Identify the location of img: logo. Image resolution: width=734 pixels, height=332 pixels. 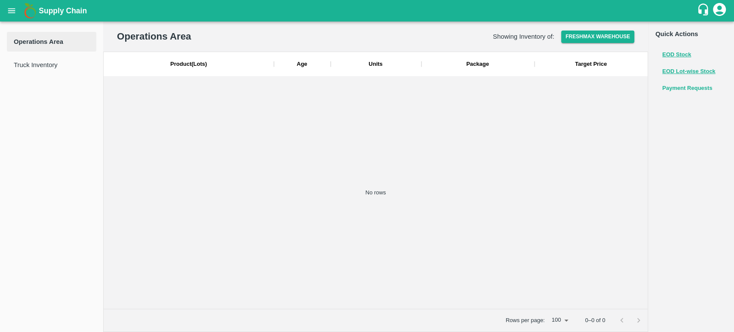
(30, 11).